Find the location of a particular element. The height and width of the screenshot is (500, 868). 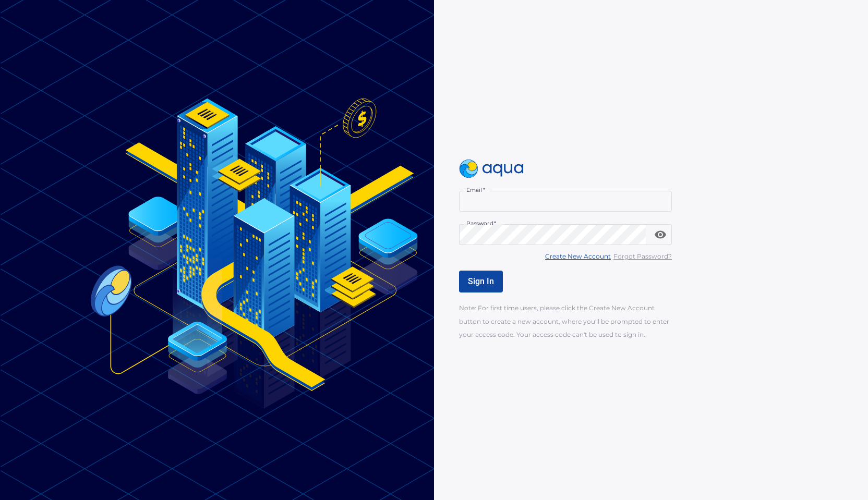

button: toggle password visibility is located at coordinates (660, 234).